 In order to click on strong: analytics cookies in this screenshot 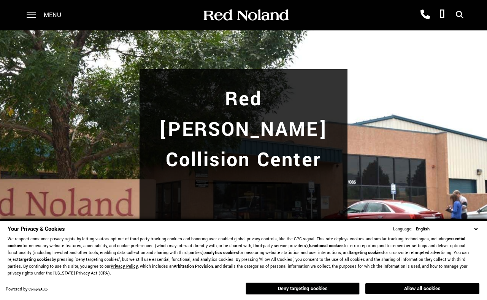, I will do `click(221, 252)`.